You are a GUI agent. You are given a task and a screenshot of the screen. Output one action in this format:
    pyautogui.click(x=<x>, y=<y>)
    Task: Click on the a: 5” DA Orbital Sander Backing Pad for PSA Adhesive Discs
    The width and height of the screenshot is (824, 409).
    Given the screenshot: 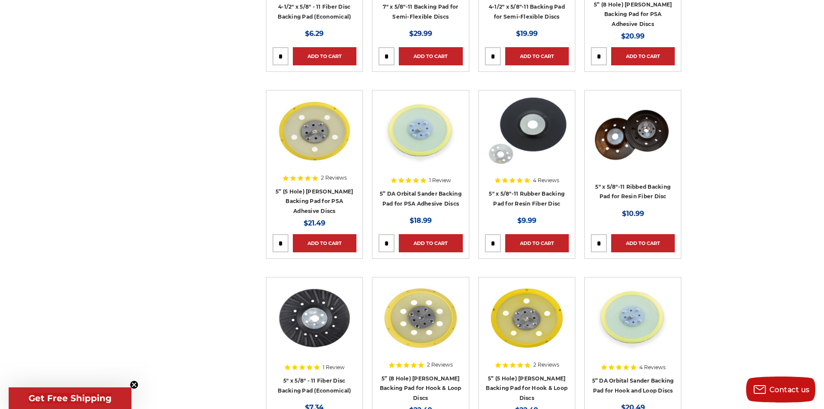 What is the action you would take?
    pyautogui.click(x=421, y=152)
    